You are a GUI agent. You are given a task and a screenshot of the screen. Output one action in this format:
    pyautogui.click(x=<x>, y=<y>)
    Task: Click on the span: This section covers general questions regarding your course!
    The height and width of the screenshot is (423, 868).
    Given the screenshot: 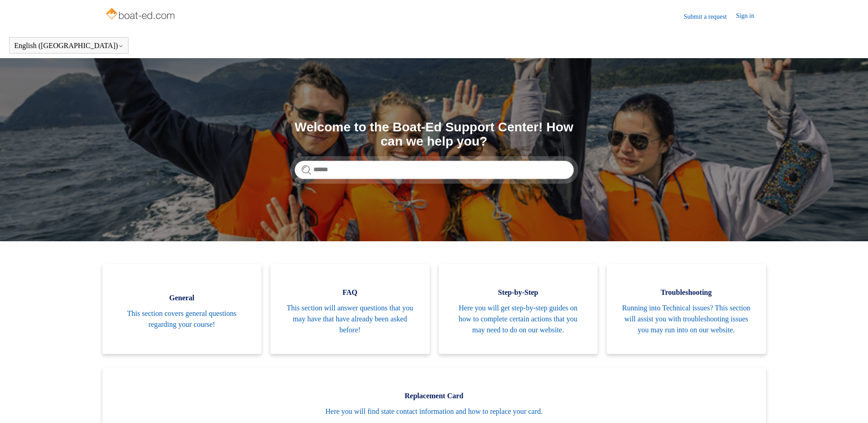 What is the action you would take?
    pyautogui.click(x=182, y=319)
    